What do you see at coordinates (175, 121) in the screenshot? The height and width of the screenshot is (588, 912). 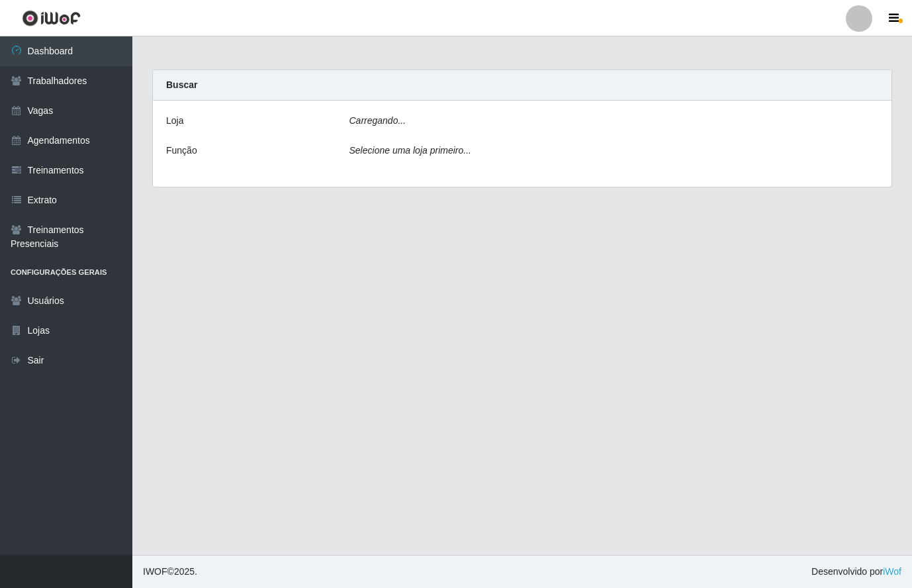 I see `label: Loja` at bounding box center [175, 121].